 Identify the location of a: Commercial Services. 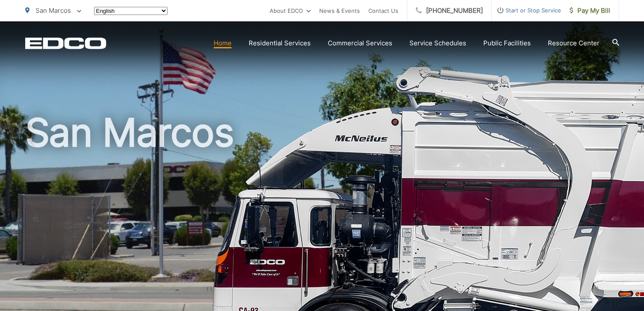
(360, 43).